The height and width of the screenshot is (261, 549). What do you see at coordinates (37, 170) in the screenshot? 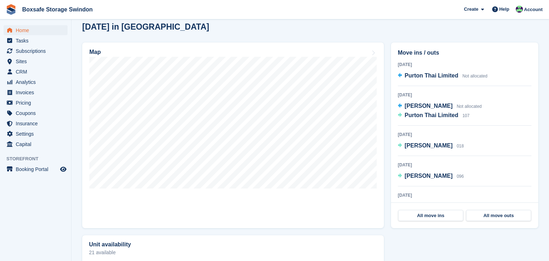
I see `span: Booking Portal` at bounding box center [37, 170].